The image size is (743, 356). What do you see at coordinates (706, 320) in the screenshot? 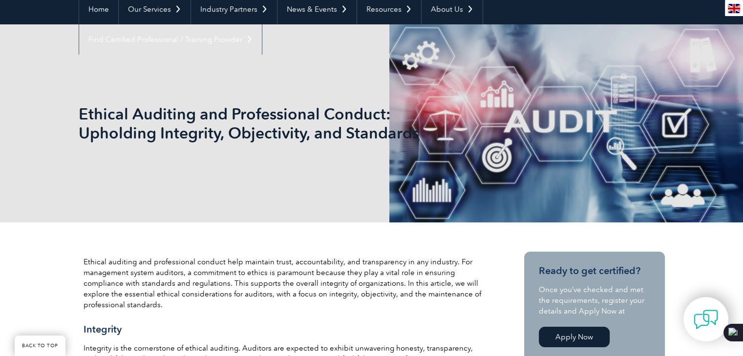
I see `img: contact-chat.png` at bounding box center [706, 320].